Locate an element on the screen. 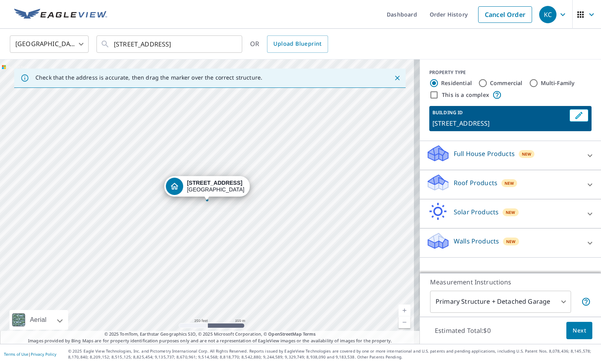 The image size is (601, 364). span: Your report will include the primary structure and a detached garage if one exists. is located at coordinates (586, 301).